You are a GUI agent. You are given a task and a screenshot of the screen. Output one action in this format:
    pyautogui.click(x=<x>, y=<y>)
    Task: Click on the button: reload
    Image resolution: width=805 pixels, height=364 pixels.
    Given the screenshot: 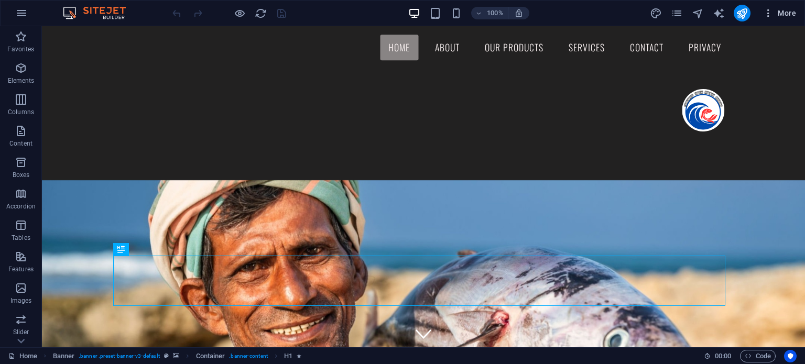 What is the action you would take?
    pyautogui.click(x=261, y=13)
    